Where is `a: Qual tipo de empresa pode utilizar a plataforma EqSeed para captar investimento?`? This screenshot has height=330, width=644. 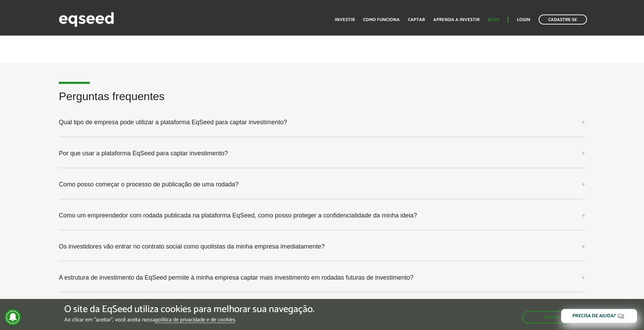
a: Qual tipo de empresa pode utilizar a plataforma EqSeed para captar investimento? is located at coordinates (322, 122).